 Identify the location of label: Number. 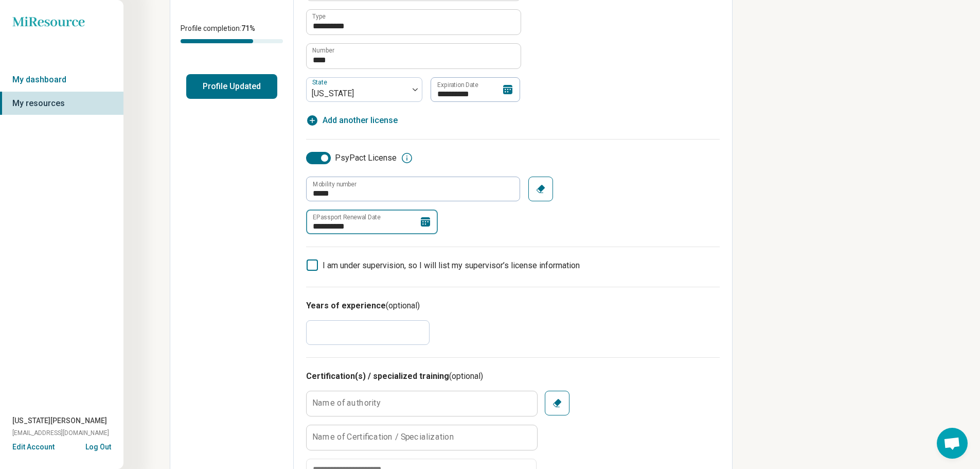
(323, 50).